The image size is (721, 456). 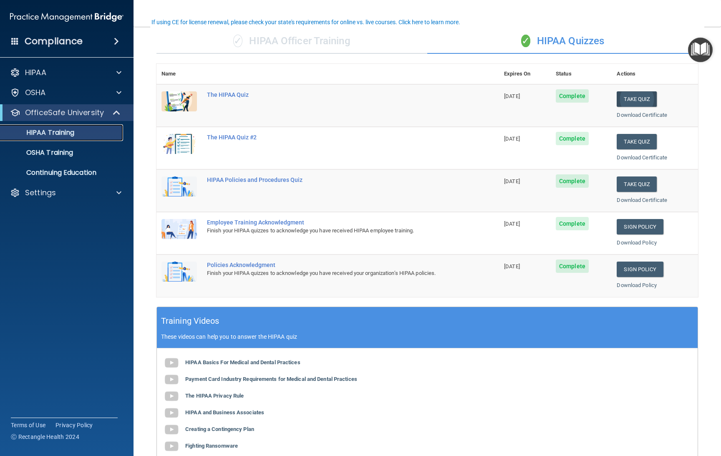 I want to click on button: If using CE for license renewal, please check your state's requirements for online vs. live cours..., so click(x=306, y=22).